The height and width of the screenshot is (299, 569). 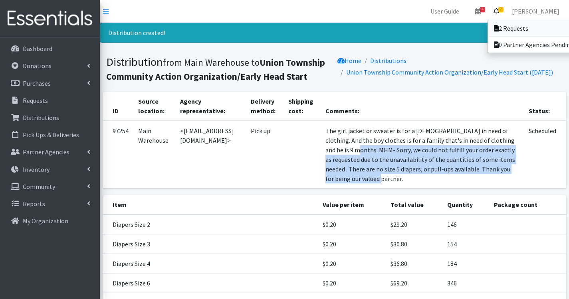 I want to click on b: Union Township Community Action Organization/Early Head Start, so click(x=216, y=69).